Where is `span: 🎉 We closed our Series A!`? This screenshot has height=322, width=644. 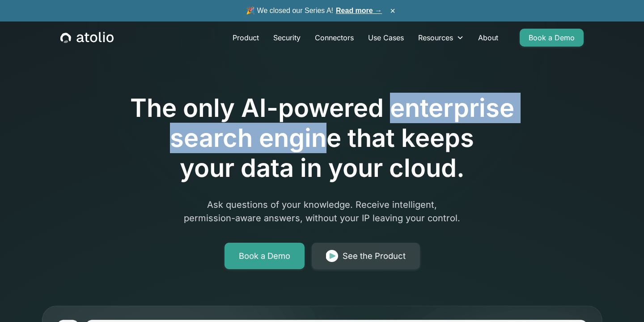 span: 🎉 We closed our Series A! is located at coordinates (314, 11).